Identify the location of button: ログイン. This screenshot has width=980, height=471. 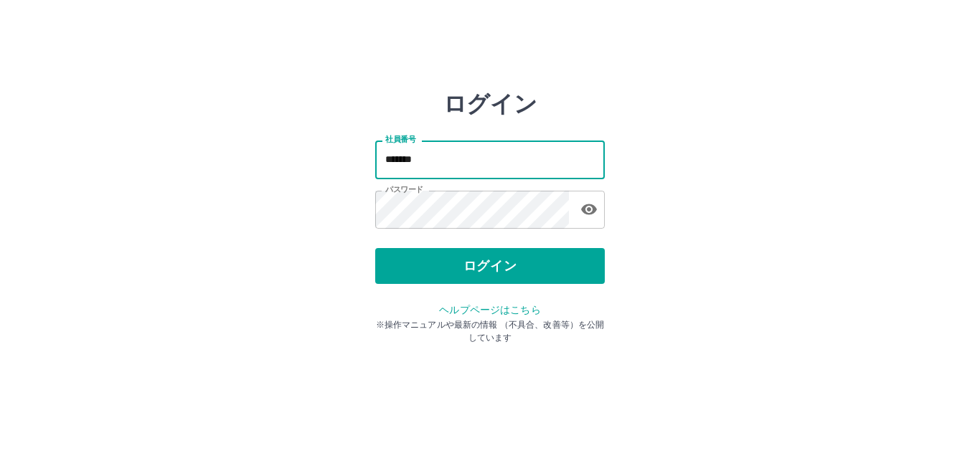
(490, 267).